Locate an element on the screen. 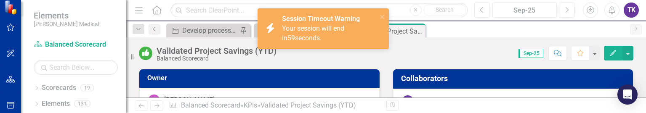 Image resolution: width=646 pixels, height=113 pixels. a: Develop process/capability to leverage projects across locations is located at coordinates (203, 30).